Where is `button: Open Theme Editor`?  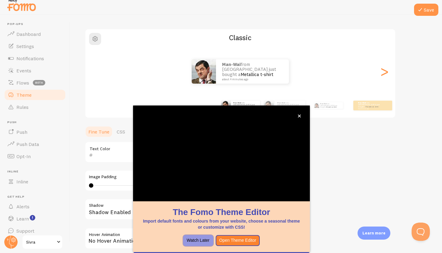 button: Open Theme Editor is located at coordinates (238, 240).